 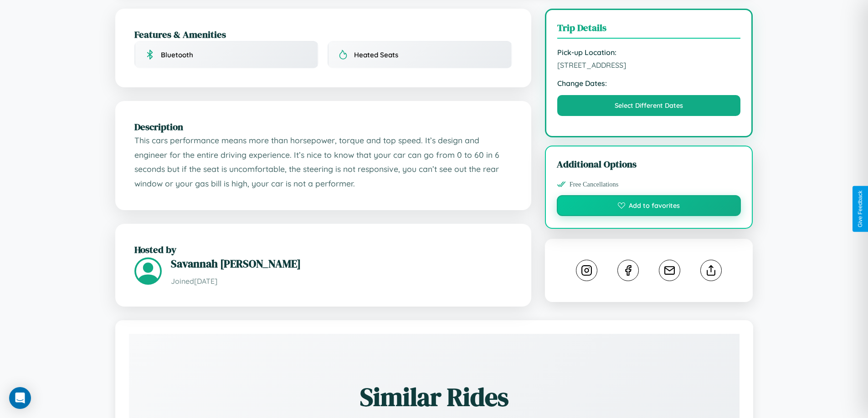 I want to click on p: This cars performance means more than horsepower, torque and top speed. It’s design and engineer ..., so click(x=323, y=162).